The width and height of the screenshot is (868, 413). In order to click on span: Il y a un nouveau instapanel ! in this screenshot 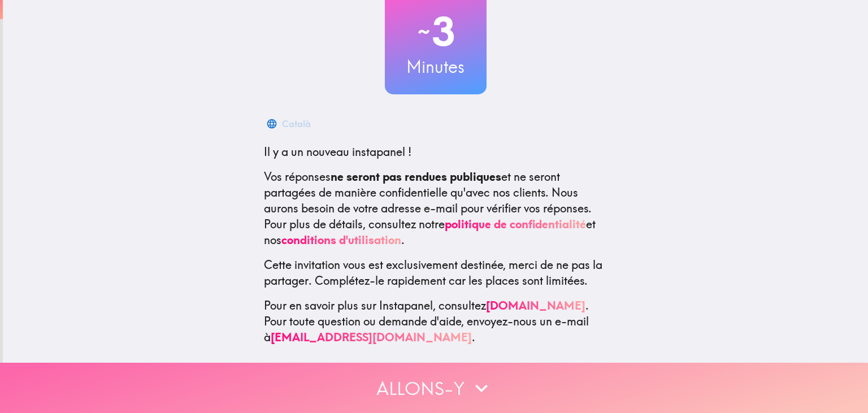, I will do `click(337, 152)`.